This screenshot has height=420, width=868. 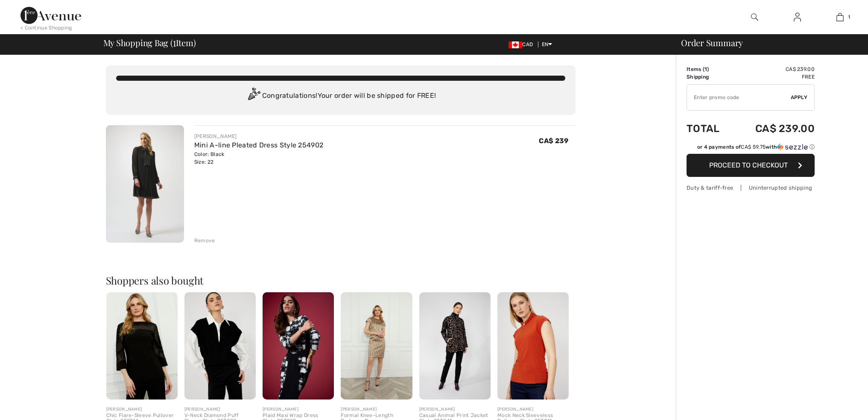 What do you see at coordinates (259, 145) in the screenshot?
I see `a: Mini A-line Pleated Dress Style 254902` at bounding box center [259, 145].